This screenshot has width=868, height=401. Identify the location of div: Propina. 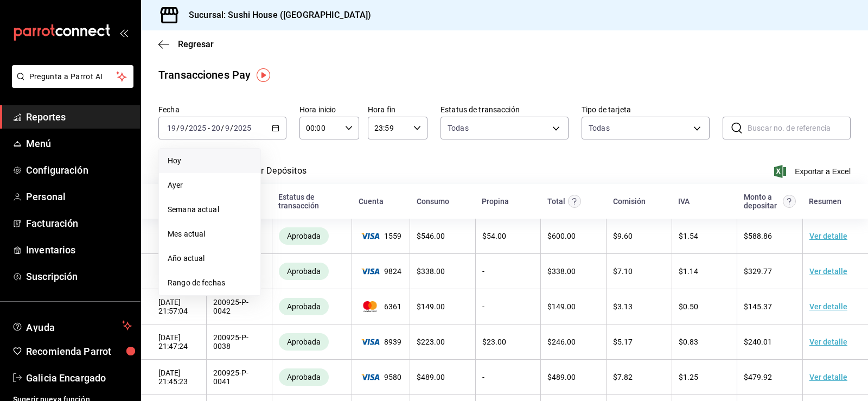
(495, 201).